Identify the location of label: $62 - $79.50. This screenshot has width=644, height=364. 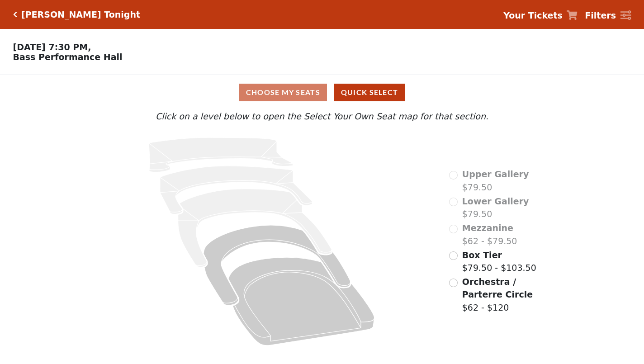
(490, 234).